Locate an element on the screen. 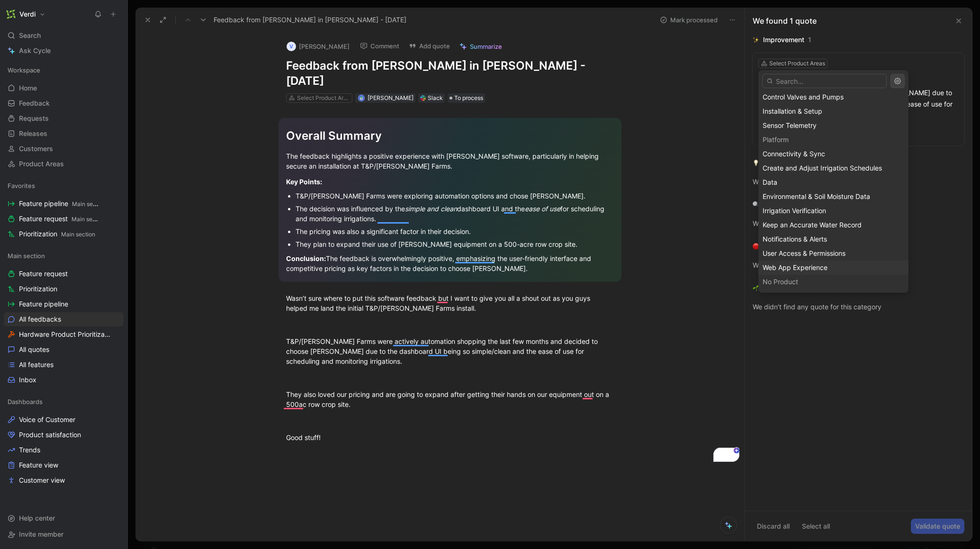 Image resolution: width=980 pixels, height=549 pixels. span: Control Valves and Pumps is located at coordinates (803, 96).